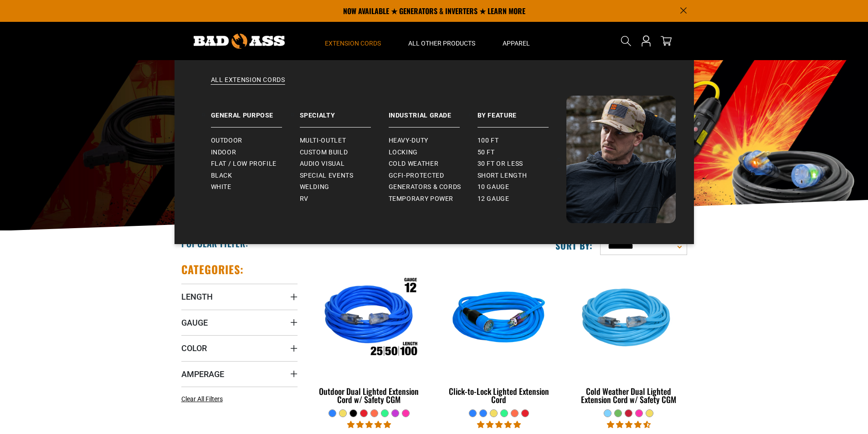  What do you see at coordinates (369, 335) in the screenshot?
I see `a: Outdoor Dual Lighted Extension Cord w/ Safety CGM Outdoor Dual Lighted Extension Cord w/ Safety CGM` at bounding box center [369, 335].